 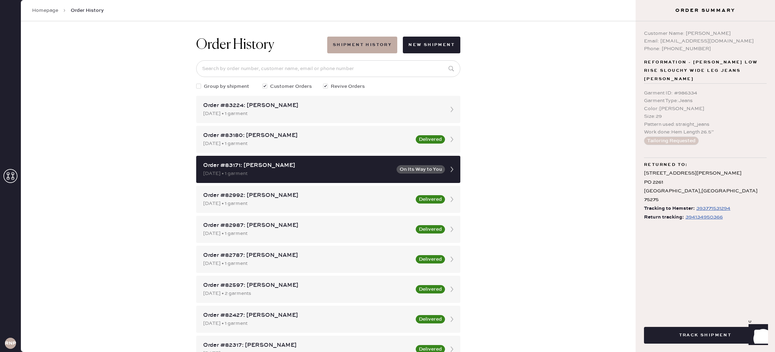 I want to click on div: Size : 29, so click(x=706, y=116).